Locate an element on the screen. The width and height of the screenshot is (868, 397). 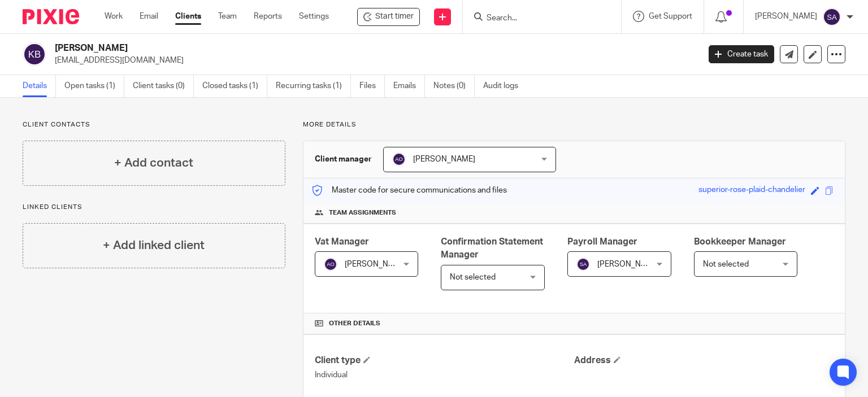
a: Closed tasks (1) is located at coordinates (234, 86).